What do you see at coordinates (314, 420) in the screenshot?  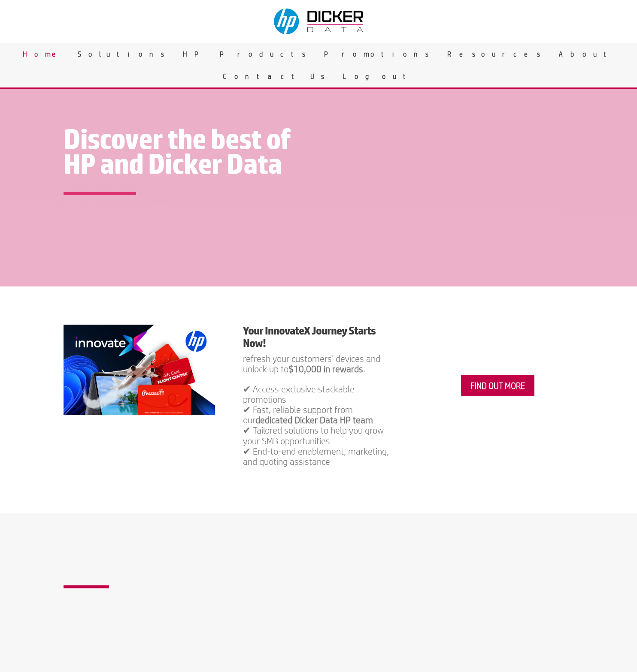 I see `strong: dedicated Dicker Data HP team` at bounding box center [314, 420].